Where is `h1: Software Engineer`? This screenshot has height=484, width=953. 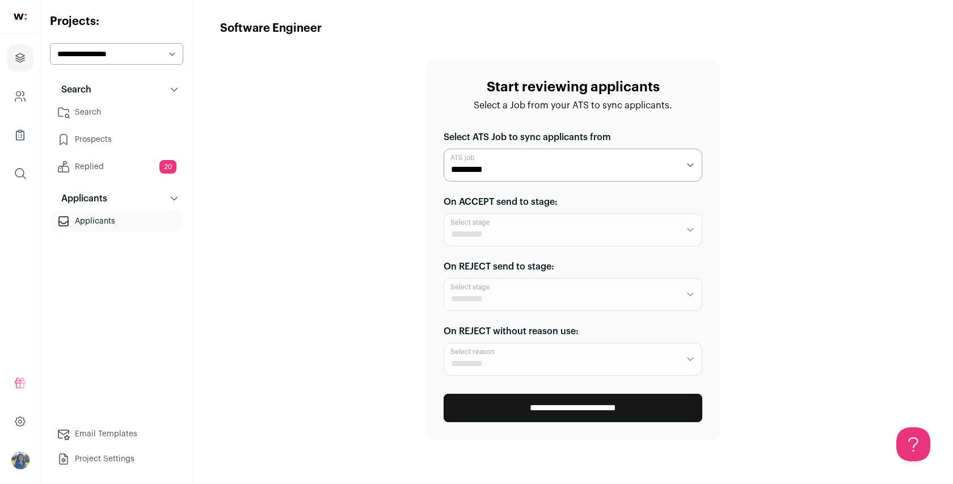 h1: Software Engineer is located at coordinates (271, 28).